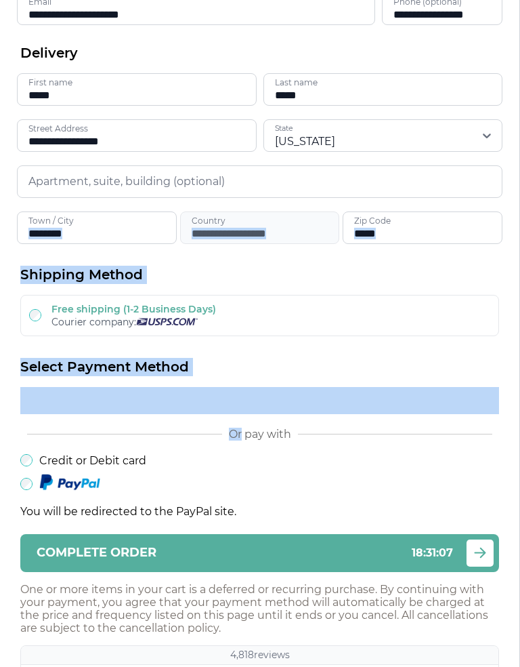 Image resolution: width=520 pixels, height=667 pixels. What do you see at coordinates (260, 274) in the screenshot?
I see `h2: Shipping Method` at bounding box center [260, 274].